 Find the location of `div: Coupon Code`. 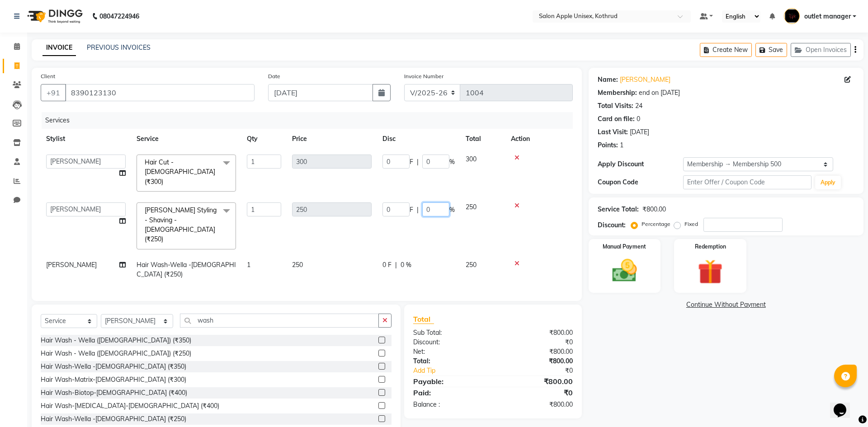

div: Coupon Code is located at coordinates (640, 182).